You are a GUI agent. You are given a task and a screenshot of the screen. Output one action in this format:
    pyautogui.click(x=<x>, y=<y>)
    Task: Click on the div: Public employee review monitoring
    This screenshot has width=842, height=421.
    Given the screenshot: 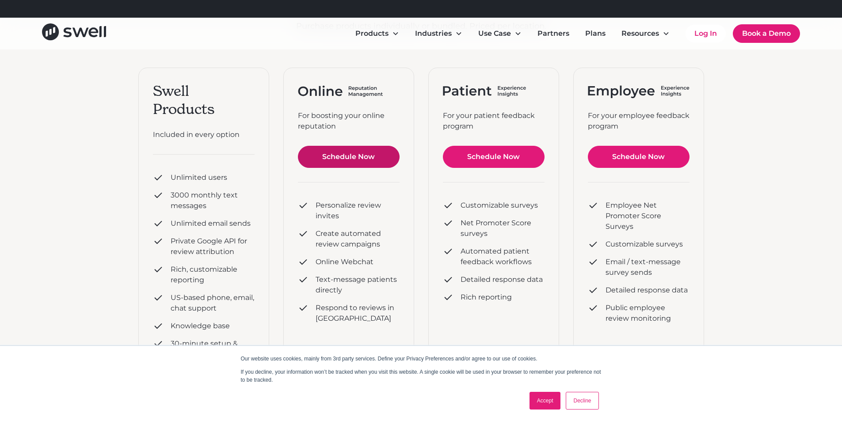 What is the action you would take?
    pyautogui.click(x=647, y=313)
    